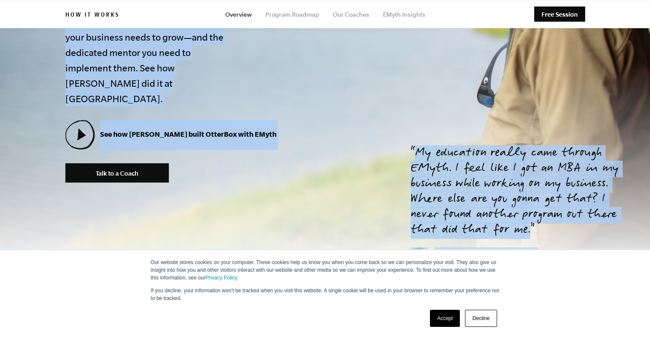 This screenshot has width=650, height=338. Describe the element at coordinates (445, 318) in the screenshot. I see `a: Accept` at that location.